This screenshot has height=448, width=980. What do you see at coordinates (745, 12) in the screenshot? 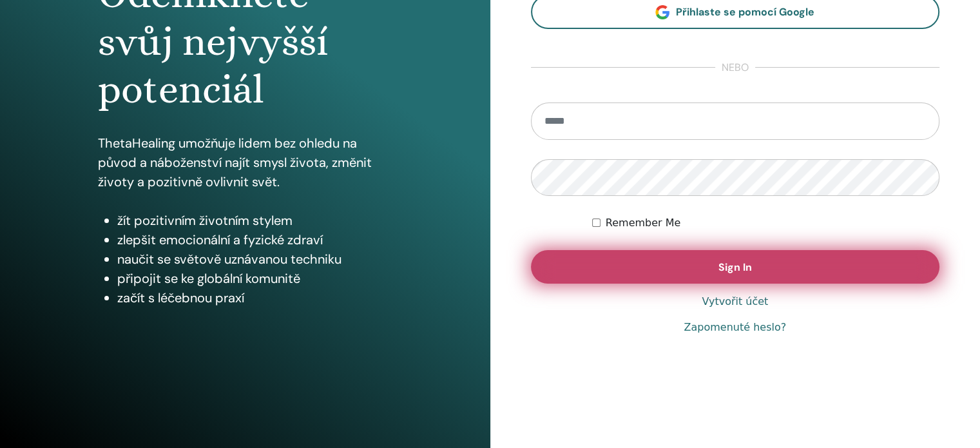
I see `span: Přihlaste se pomocí Google` at bounding box center [745, 12].